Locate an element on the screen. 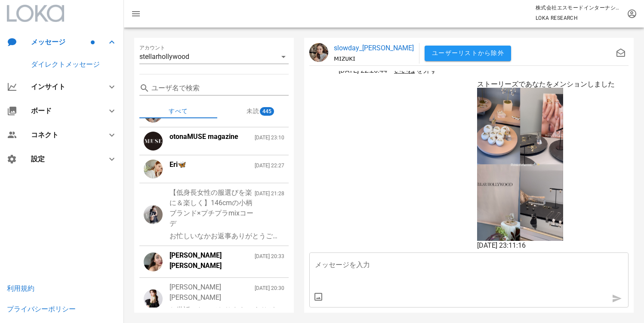 The height and width of the screenshot is (323, 644). p: slowday_mizuki is located at coordinates (374, 49).